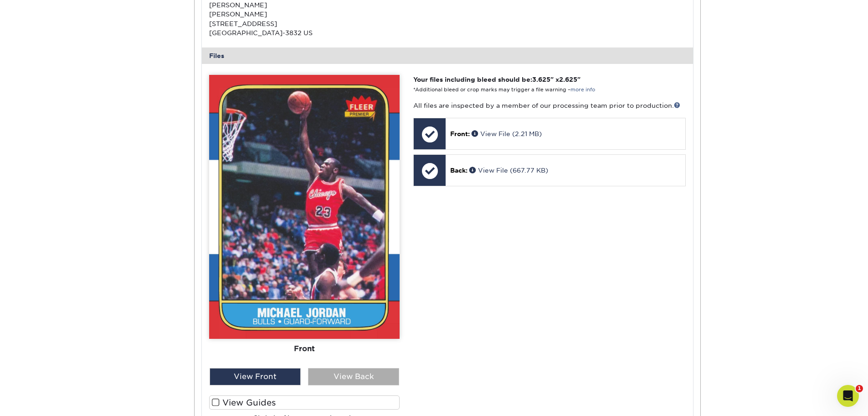 The width and height of the screenshot is (868, 416). I want to click on strong: Your files including bleed should be: " x ", so click(497, 79).